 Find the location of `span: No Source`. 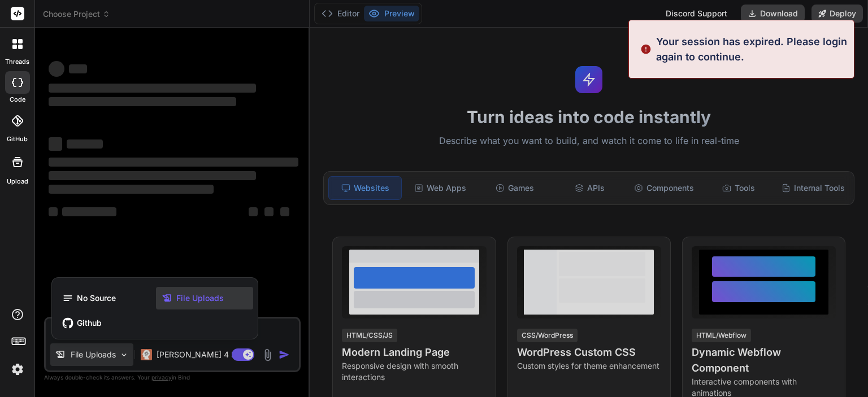

span: No Source is located at coordinates (96, 299).